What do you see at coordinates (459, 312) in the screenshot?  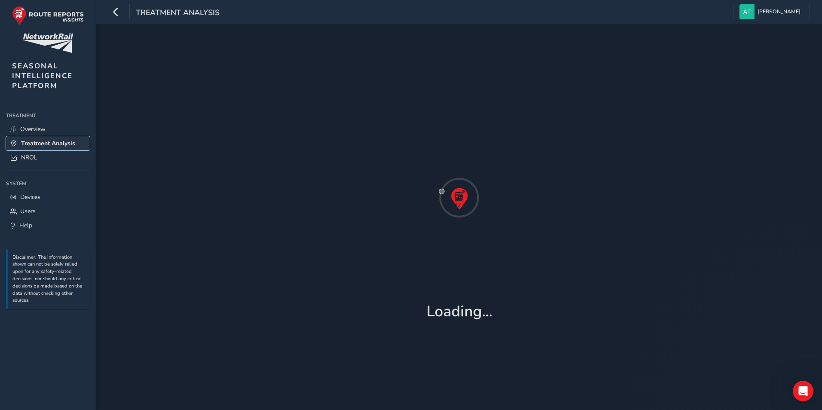 I see `h1: Loading...` at bounding box center [459, 312].